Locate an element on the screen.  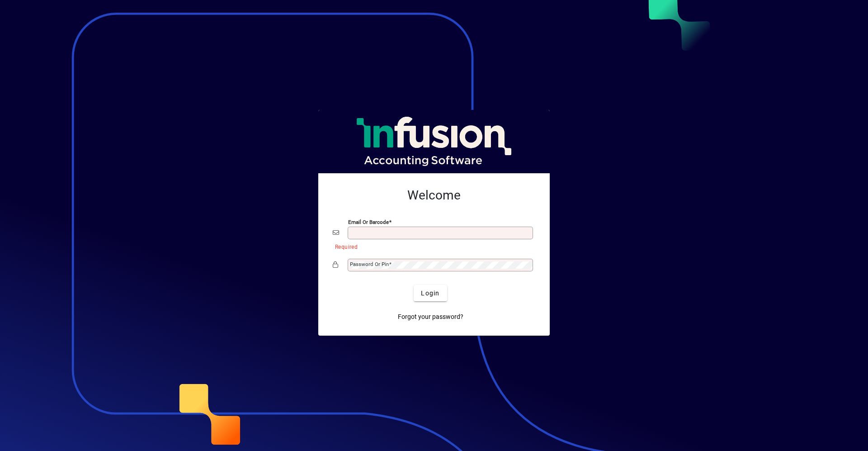
mat-label: Email or Barcode is located at coordinates (368, 222).